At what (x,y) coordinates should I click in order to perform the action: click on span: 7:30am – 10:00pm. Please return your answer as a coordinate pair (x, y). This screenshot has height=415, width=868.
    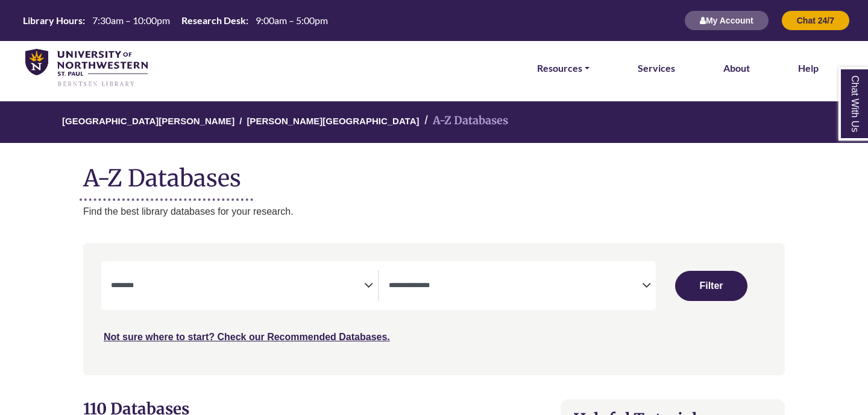
    Looking at the image, I should click on (131, 20).